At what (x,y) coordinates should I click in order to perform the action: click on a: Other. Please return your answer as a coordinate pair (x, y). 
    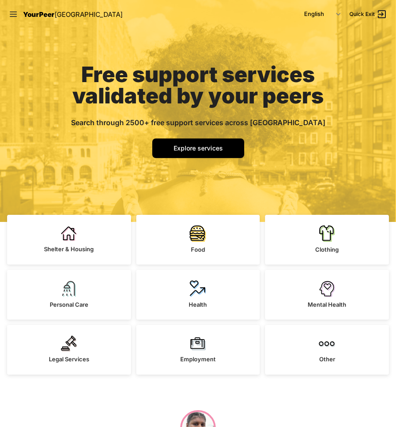
    Looking at the image, I should click on (326, 350).